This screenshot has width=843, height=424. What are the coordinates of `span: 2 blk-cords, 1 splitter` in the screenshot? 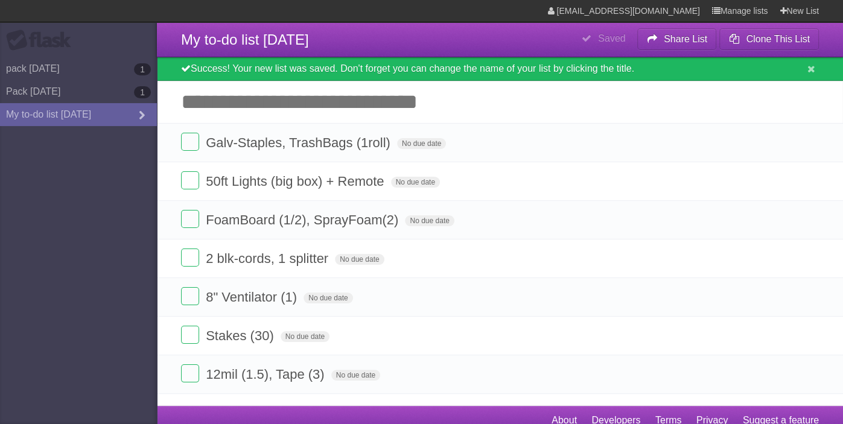 It's located at (269, 258).